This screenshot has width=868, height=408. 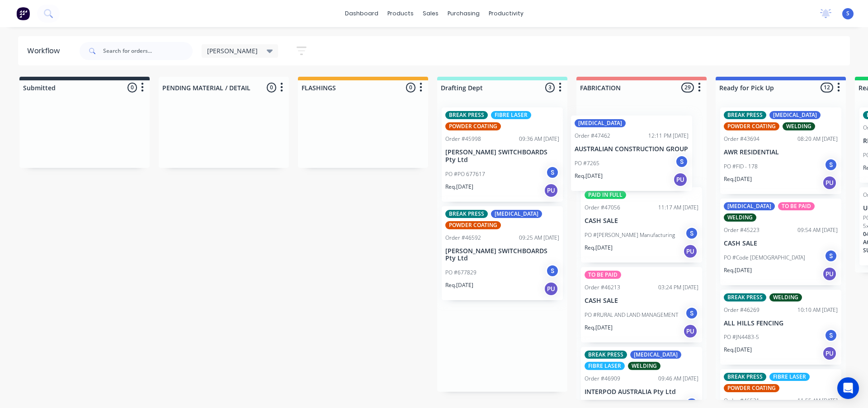 What do you see at coordinates (505, 14) in the screenshot?
I see `div: productivity` at bounding box center [505, 14].